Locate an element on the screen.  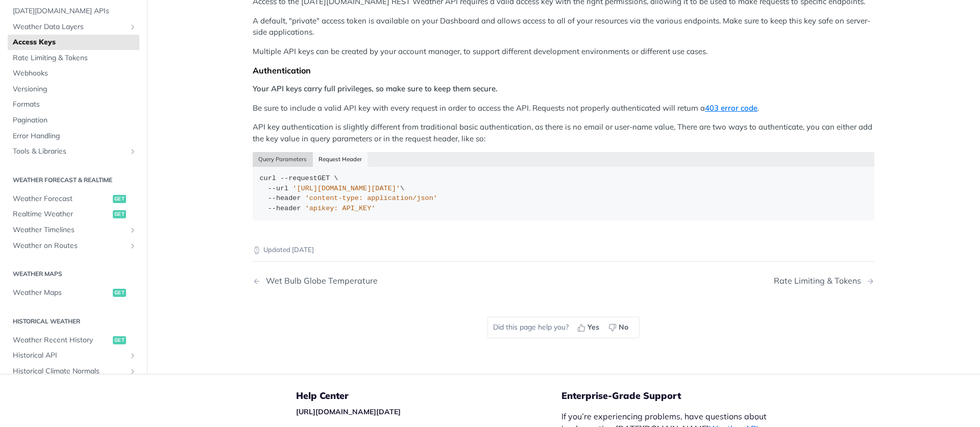
a: Weather Data LayersShow subpages for Weather Data Layers is located at coordinates (73, 26).